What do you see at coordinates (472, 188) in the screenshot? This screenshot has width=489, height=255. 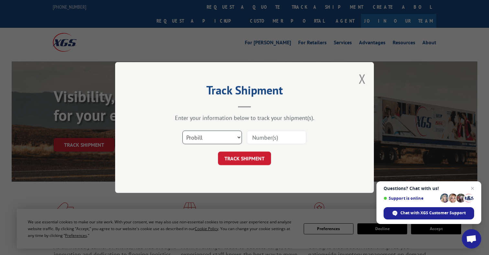 I see `span: Close chat` at bounding box center [472, 188].